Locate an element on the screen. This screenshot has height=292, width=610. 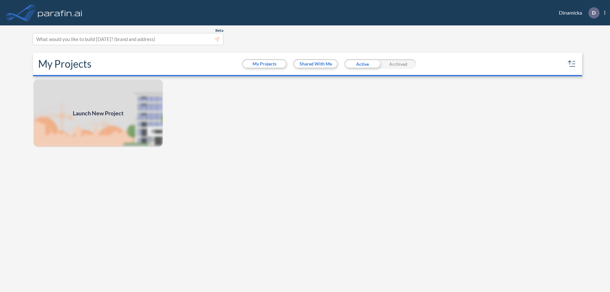
button: My Projects is located at coordinates (264, 64).